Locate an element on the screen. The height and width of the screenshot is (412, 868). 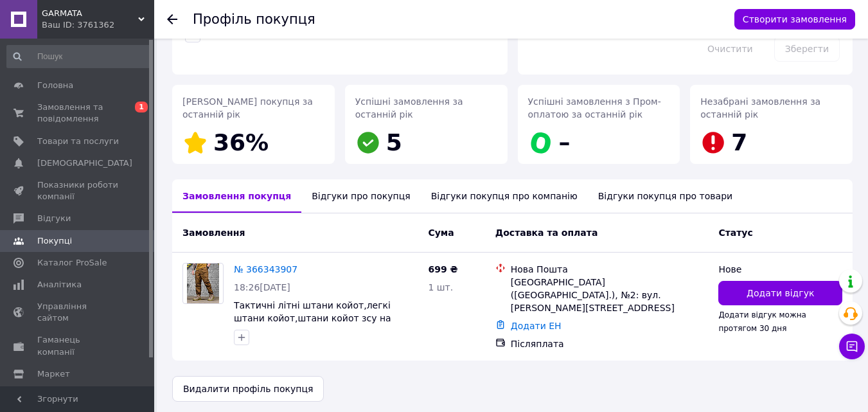
a: № 366343907 is located at coordinates (265, 270).